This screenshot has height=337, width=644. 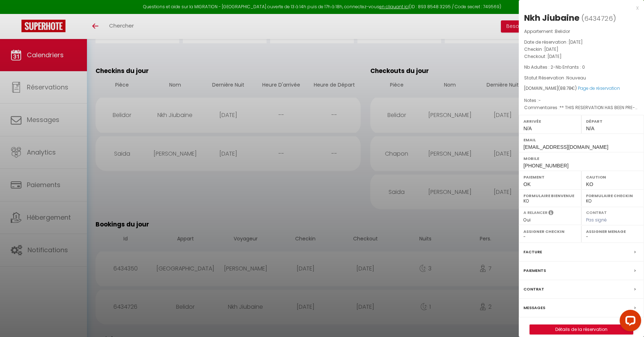 What do you see at coordinates (581, 101) in the screenshot?
I see `p: Notes :` at bounding box center [581, 101].